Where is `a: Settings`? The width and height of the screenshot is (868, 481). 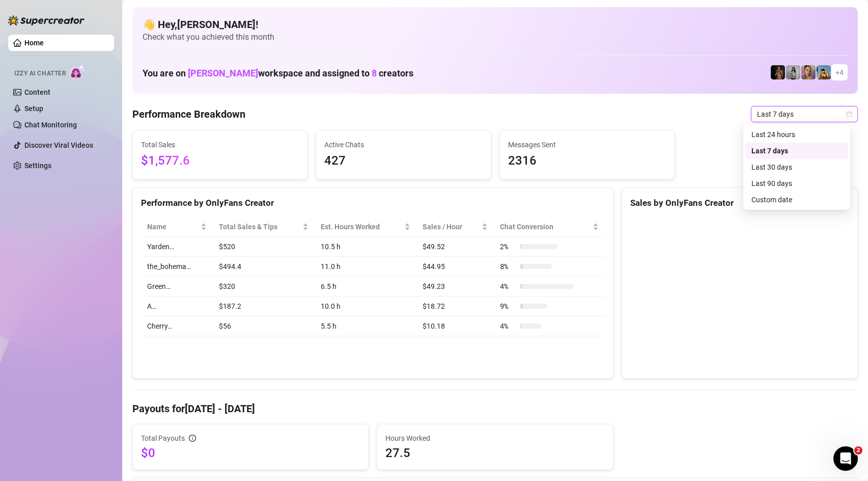 a: Settings is located at coordinates (38, 166).